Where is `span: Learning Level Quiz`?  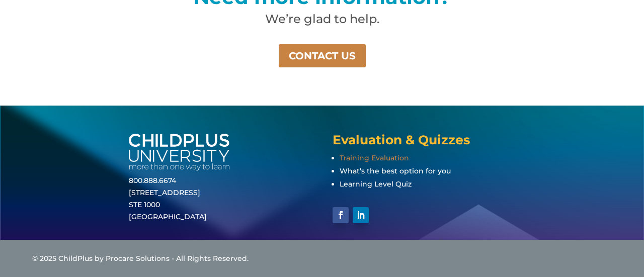
span: Learning Level Quiz is located at coordinates (375, 184).